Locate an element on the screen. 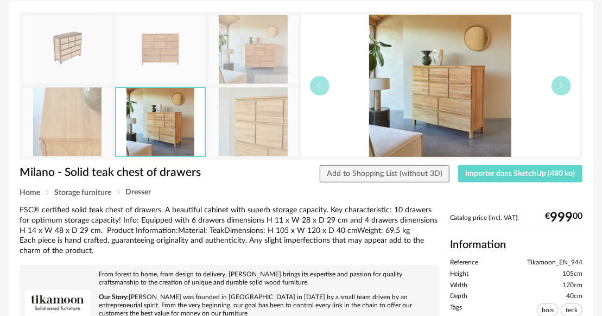  p: Each piece is hand crafted, guaranteeing originality and authenticity. Any slight imperfections t... is located at coordinates (229, 246).